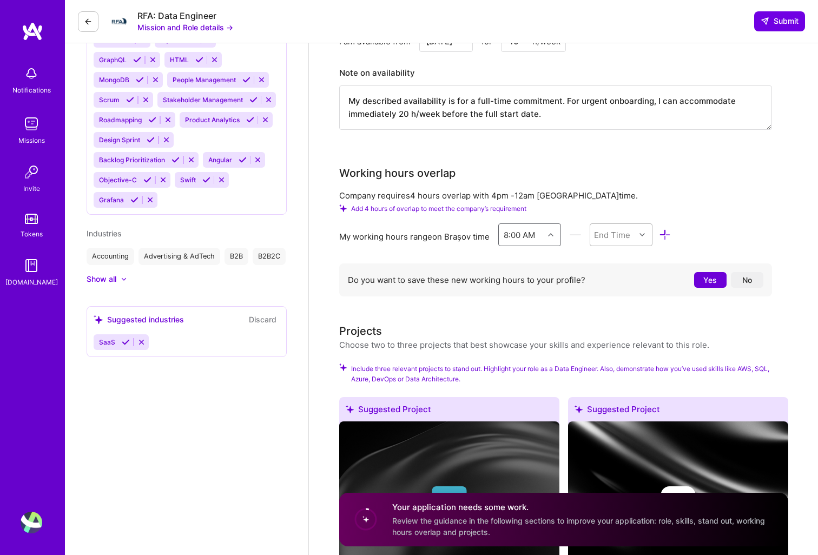 The width and height of the screenshot is (818, 555). Describe the element at coordinates (88, 22) in the screenshot. I see `i: icon LeftArrowDark` at that location.